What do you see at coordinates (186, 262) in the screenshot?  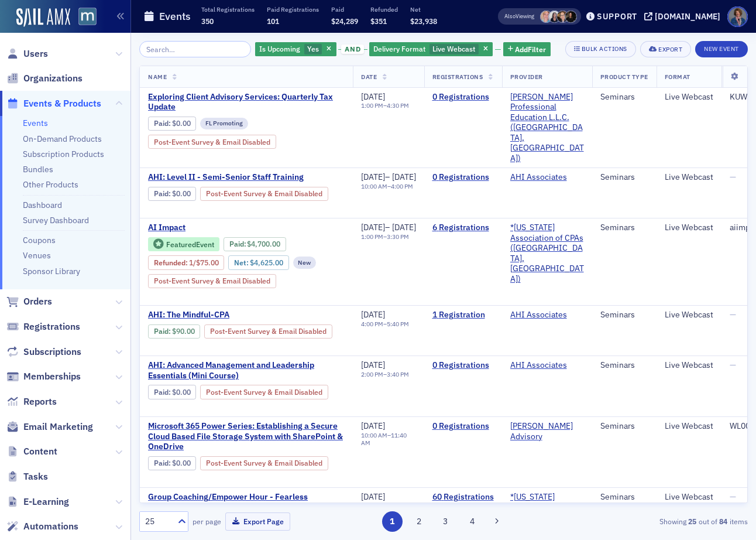 I see `div: Refunded: 7 - $470000` at bounding box center [186, 262].